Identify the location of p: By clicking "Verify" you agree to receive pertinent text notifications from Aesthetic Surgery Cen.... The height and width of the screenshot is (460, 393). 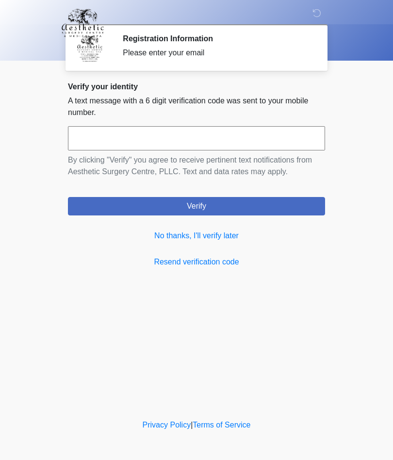
(197, 166).